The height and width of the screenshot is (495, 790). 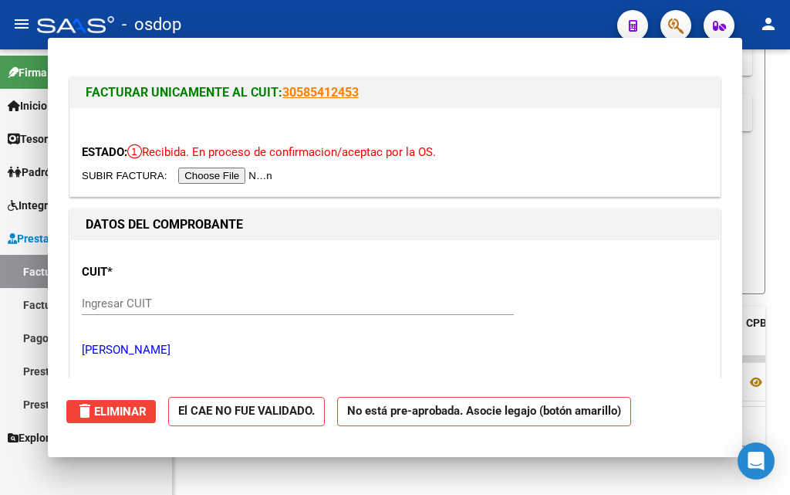 What do you see at coordinates (111, 411) in the screenshot?
I see `button: Eliminar` at bounding box center [111, 411].